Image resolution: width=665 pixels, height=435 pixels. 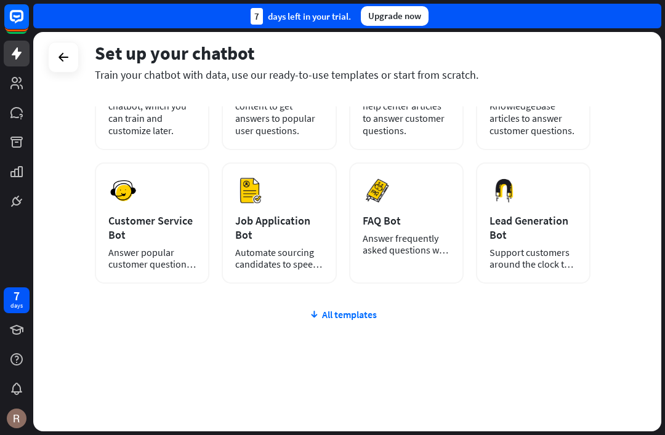 What do you see at coordinates (406, 220) in the screenshot?
I see `div: FAQ Bot` at bounding box center [406, 220].